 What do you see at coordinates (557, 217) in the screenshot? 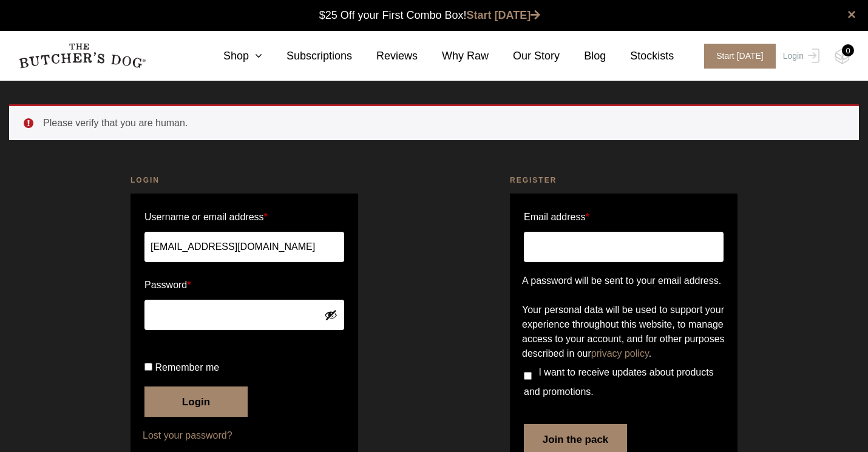
I see `label: Email address` at bounding box center [557, 217].